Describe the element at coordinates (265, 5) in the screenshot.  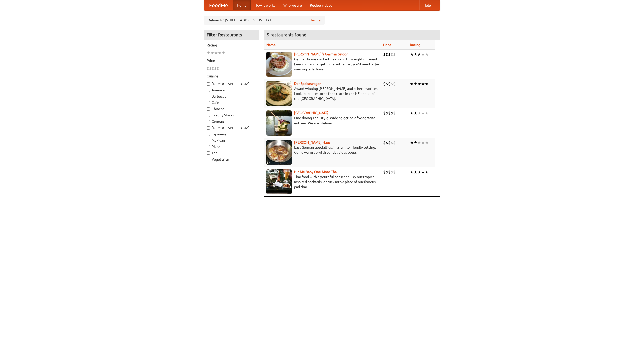
I see `a: How it works` at that location.